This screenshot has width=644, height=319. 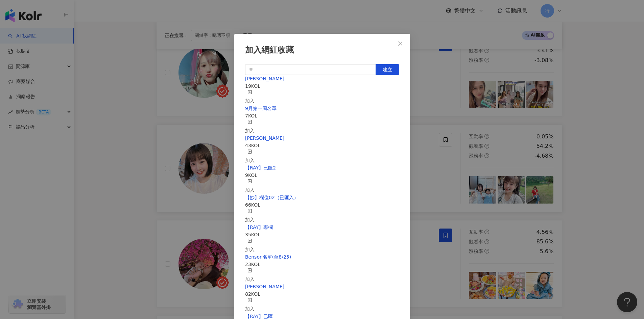 I want to click on div: 66 KOL, so click(x=322, y=205).